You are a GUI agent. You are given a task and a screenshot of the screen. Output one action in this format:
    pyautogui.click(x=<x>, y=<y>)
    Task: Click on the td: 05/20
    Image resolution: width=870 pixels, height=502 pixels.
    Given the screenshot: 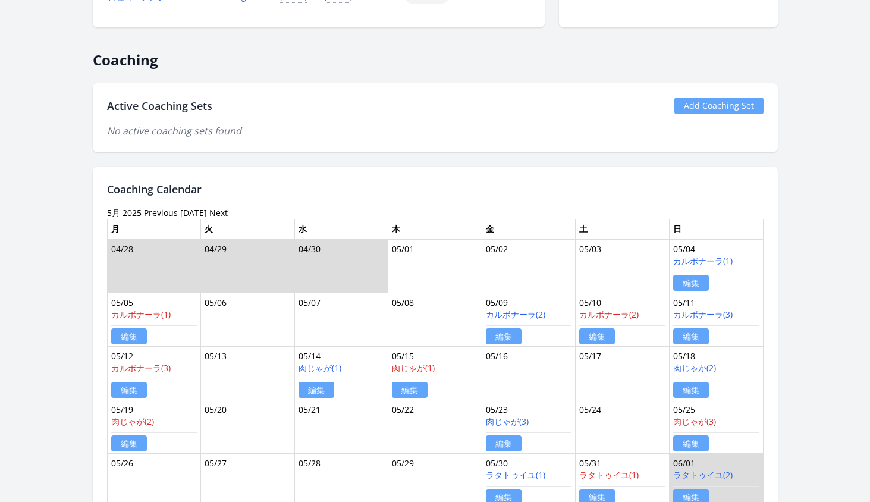 What is the action you would take?
    pyautogui.click(x=248, y=426)
    